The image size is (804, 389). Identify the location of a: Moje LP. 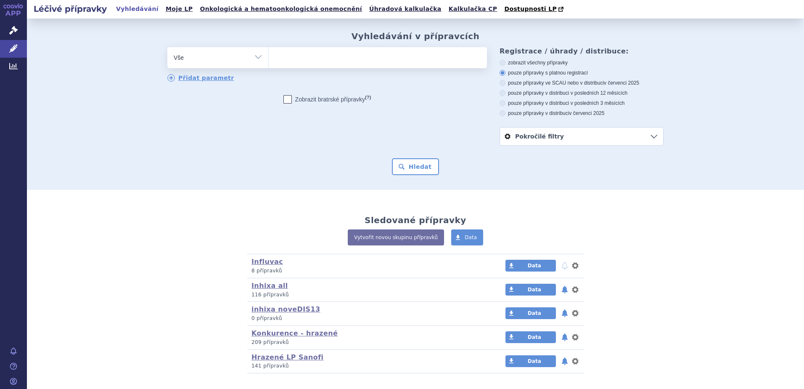
(179, 9).